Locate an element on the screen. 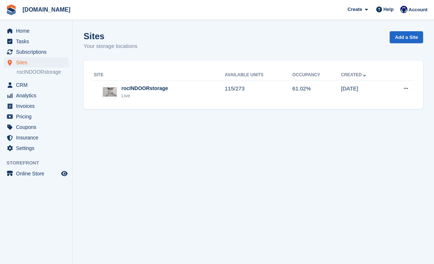 The image size is (434, 264). p: Your storage locations is located at coordinates (110, 46).